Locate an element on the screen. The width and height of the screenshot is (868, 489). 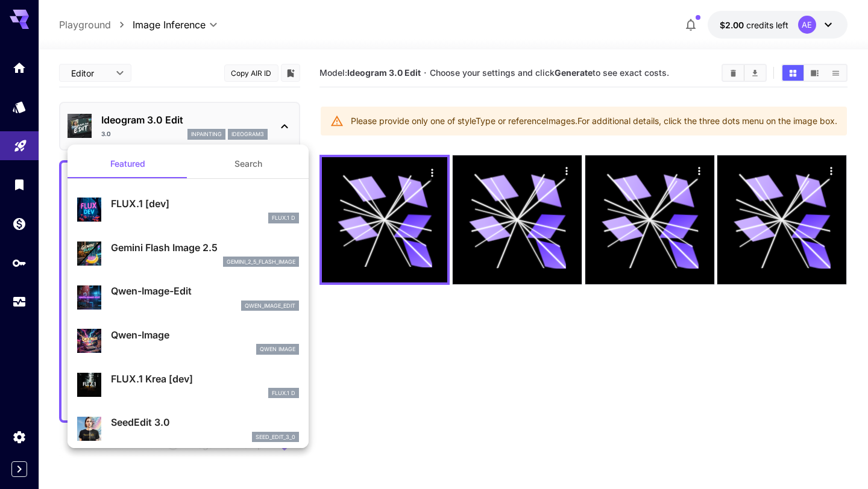
div: SeedEdit 3.0seed_edit_3_0 is located at coordinates (188, 428).